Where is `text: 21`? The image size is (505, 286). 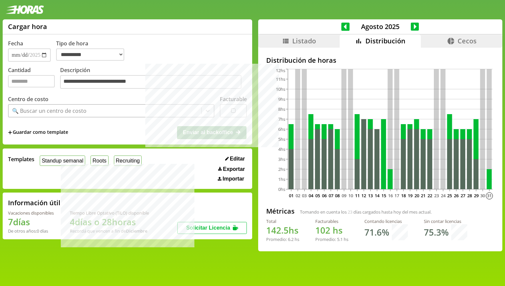 text: 21 is located at coordinates (423, 196).